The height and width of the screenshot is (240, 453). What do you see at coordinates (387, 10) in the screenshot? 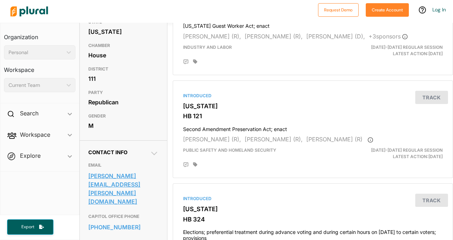
I see `button: Create Account` at bounding box center [387, 10].